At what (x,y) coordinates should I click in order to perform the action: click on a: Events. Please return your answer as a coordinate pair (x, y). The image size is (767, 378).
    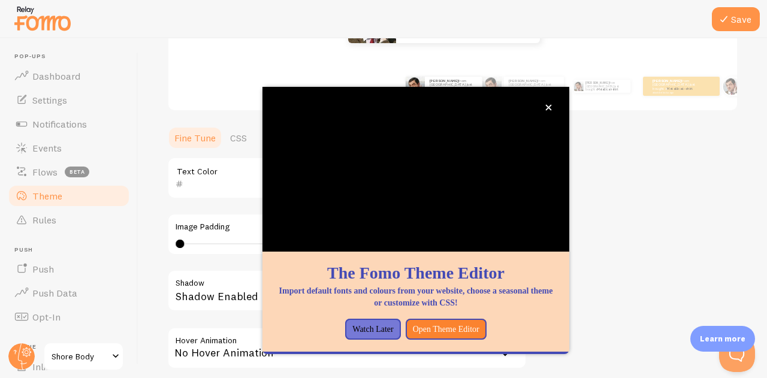
    Looking at the image, I should click on (69, 148).